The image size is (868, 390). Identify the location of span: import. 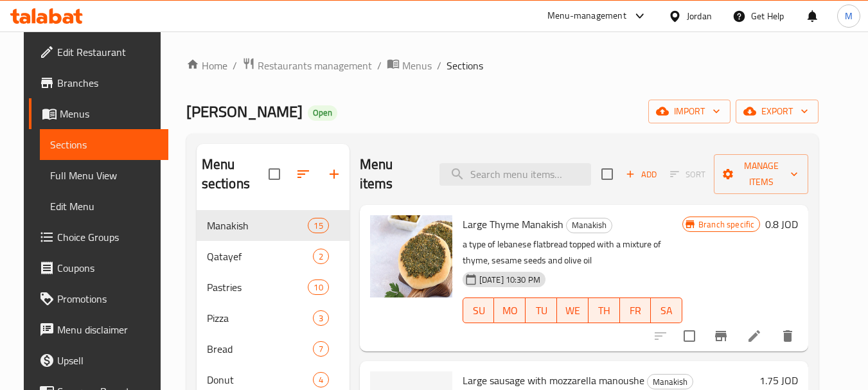
(689, 111).